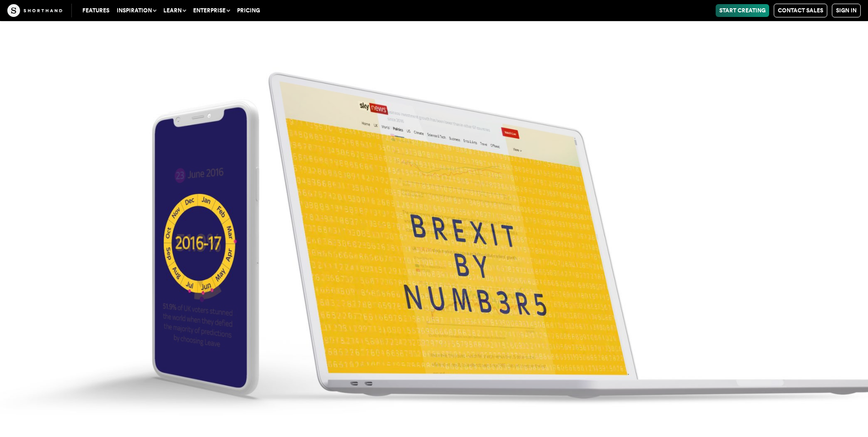 The width and height of the screenshot is (868, 437). I want to click on button: Inspiration, so click(136, 10).